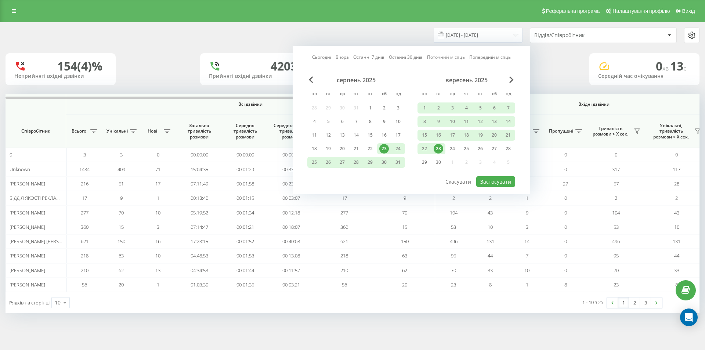 This screenshot has height=350, width=705. What do you see at coordinates (84, 241) in the screenshot?
I see `span: 621` at bounding box center [84, 241].